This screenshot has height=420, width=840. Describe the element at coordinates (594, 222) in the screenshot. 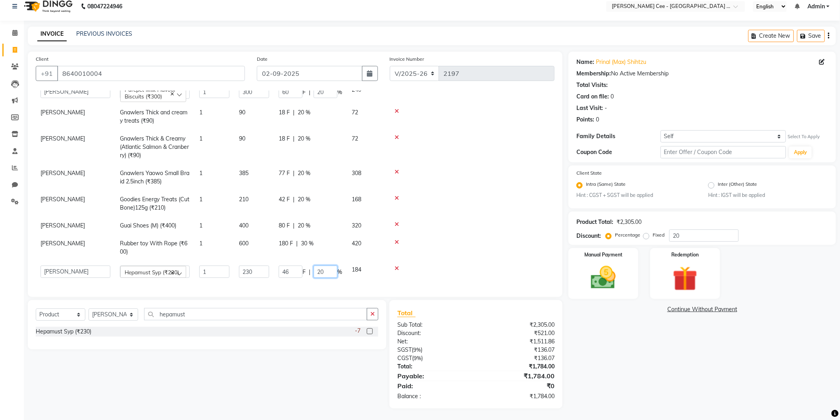

I see `div: Product Total:` at that location.